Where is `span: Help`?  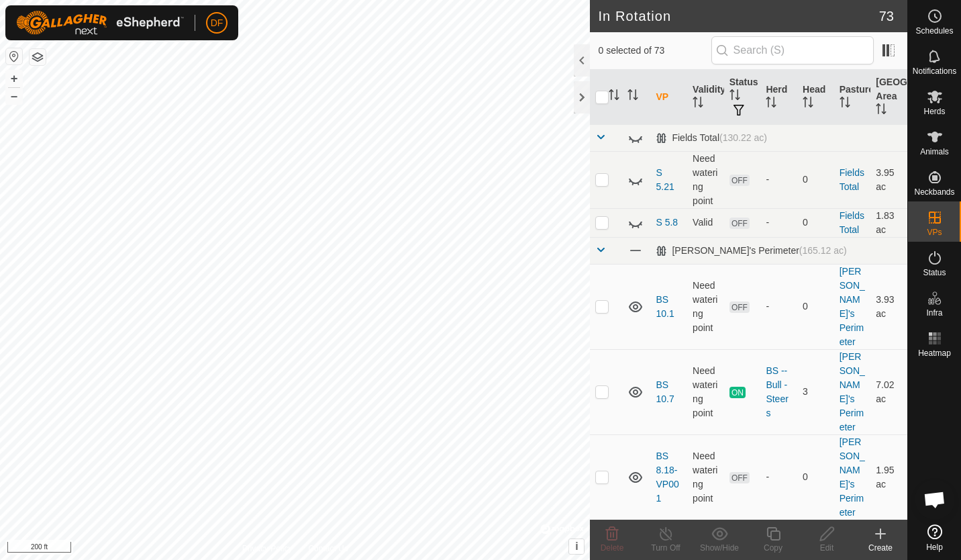 span: Help is located at coordinates (934, 547).